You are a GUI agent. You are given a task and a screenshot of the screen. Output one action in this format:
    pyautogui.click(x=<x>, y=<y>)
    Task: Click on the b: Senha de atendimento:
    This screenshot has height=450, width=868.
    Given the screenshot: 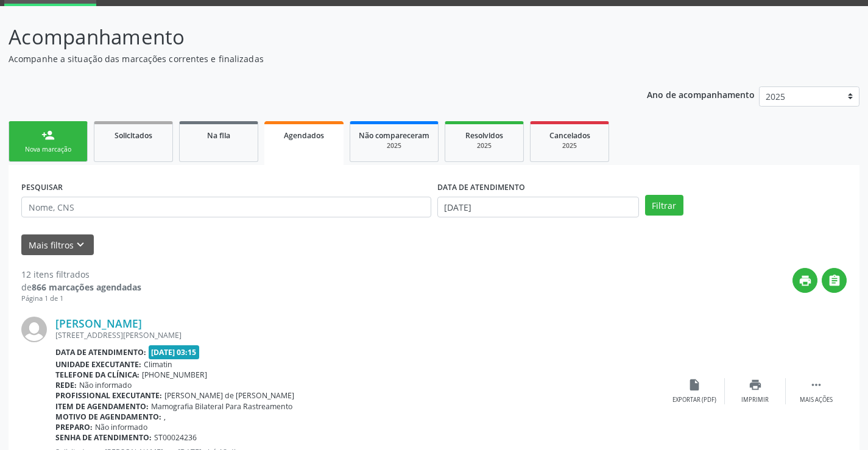 What is the action you would take?
    pyautogui.click(x=104, y=437)
    